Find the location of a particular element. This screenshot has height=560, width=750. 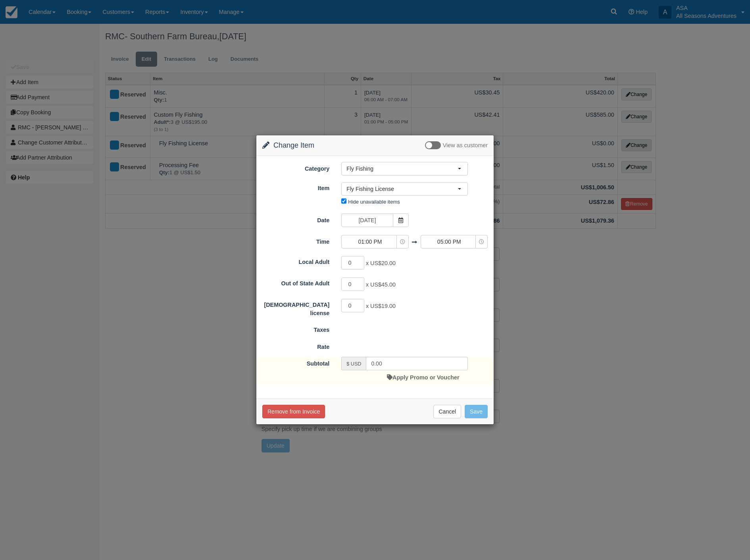

input: 12 And 13 year old license is located at coordinates (352, 306).